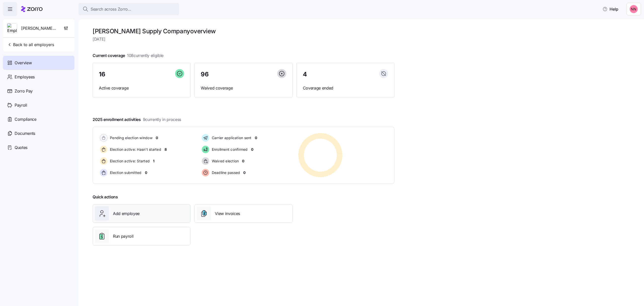 This screenshot has width=644, height=306. Describe the element at coordinates (23, 63) in the screenshot. I see `span: Overview` at that location.